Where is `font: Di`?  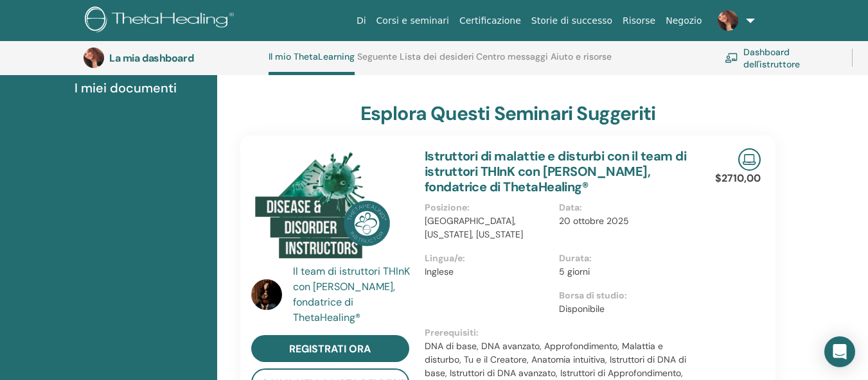
font: Di is located at coordinates (361, 21).